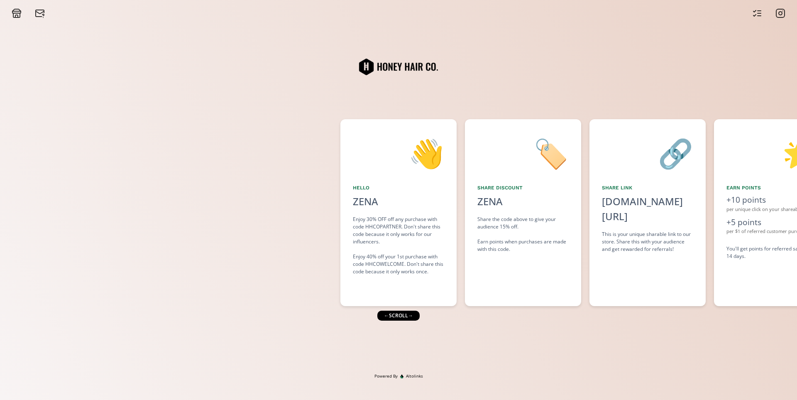 The width and height of the screenshot is (797, 400). What do you see at coordinates (398, 315) in the screenshot?
I see `div: ← scroll →` at bounding box center [398, 315].